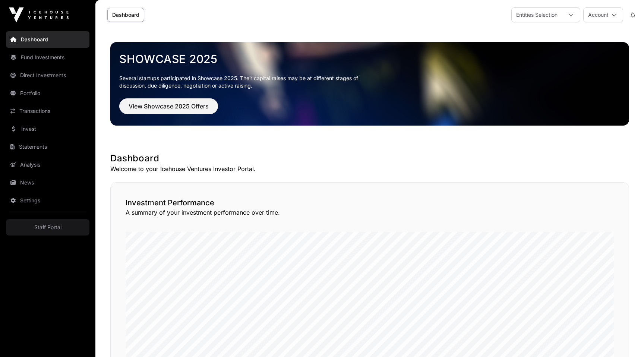  What do you see at coordinates (168, 106) in the screenshot?
I see `button: View Showcase 2025 Offers` at bounding box center [168, 106].